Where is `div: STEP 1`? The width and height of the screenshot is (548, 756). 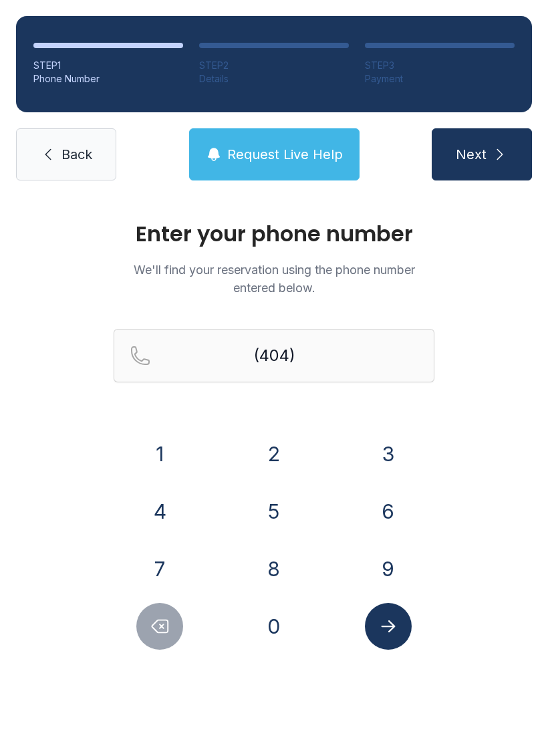
div: STEP 1 is located at coordinates (108, 66).